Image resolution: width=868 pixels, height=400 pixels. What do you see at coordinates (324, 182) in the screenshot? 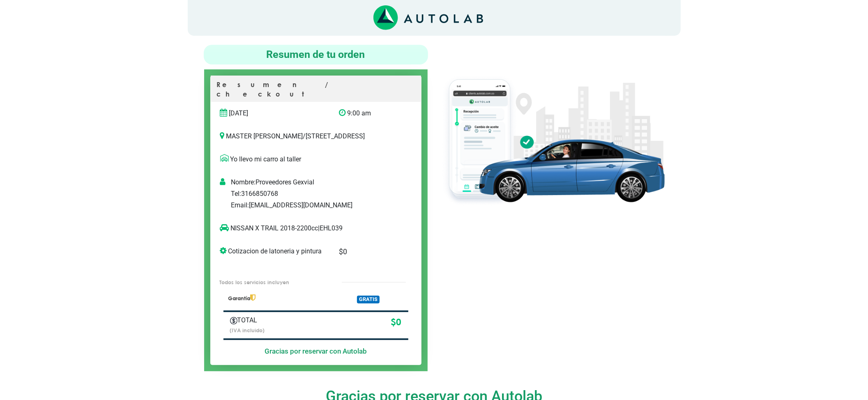
I see `p: Nombre: Proveedores Gexvial` at bounding box center [324, 182].